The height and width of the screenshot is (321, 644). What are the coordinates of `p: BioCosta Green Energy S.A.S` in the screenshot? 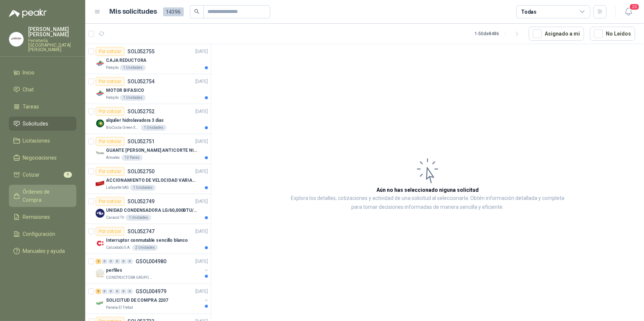 It's located at (123, 128).